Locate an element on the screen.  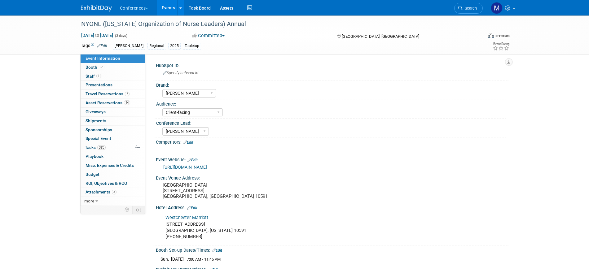
a: Attachments3 is located at coordinates (113, 192).